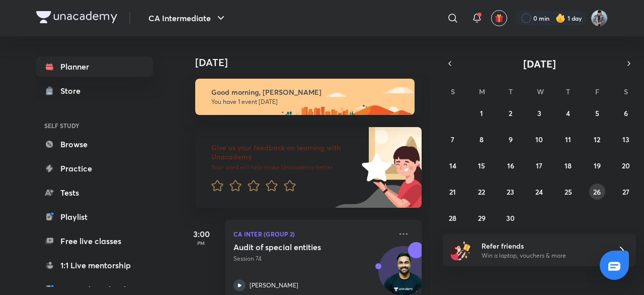  Describe the element at coordinates (568, 112) in the screenshot. I see `abbr: September 4, 2025` at that location.